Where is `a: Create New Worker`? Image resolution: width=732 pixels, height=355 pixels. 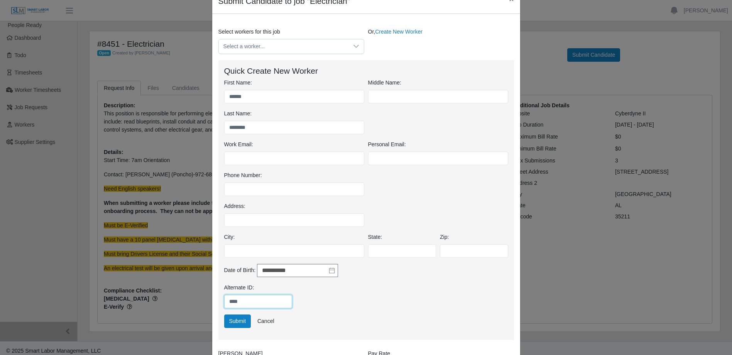 a: Create New Worker is located at coordinates (398, 32).